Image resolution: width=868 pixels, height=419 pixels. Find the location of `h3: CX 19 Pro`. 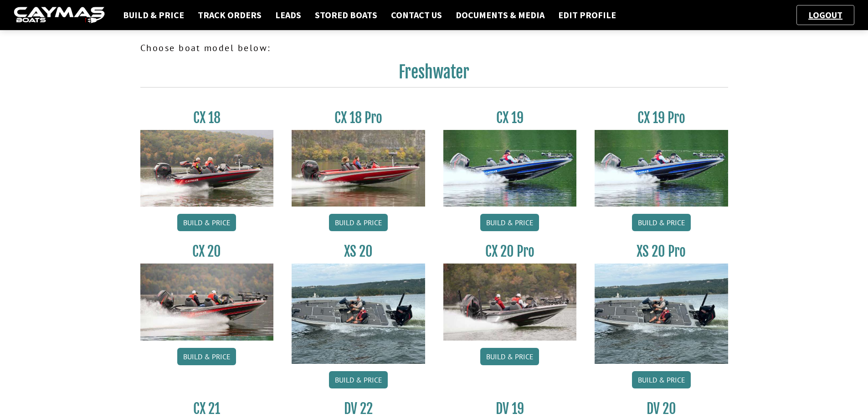

h3: CX 19 Pro is located at coordinates (661, 118).